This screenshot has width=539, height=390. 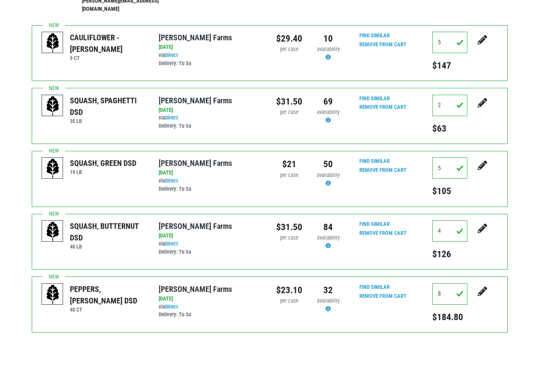 I want to click on div: 50, so click(x=328, y=164).